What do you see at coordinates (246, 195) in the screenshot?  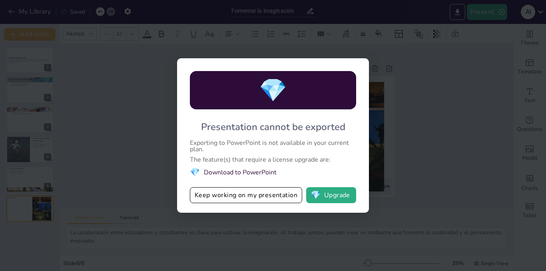 I see `button: Keep working on my presentation` at bounding box center [246, 195].